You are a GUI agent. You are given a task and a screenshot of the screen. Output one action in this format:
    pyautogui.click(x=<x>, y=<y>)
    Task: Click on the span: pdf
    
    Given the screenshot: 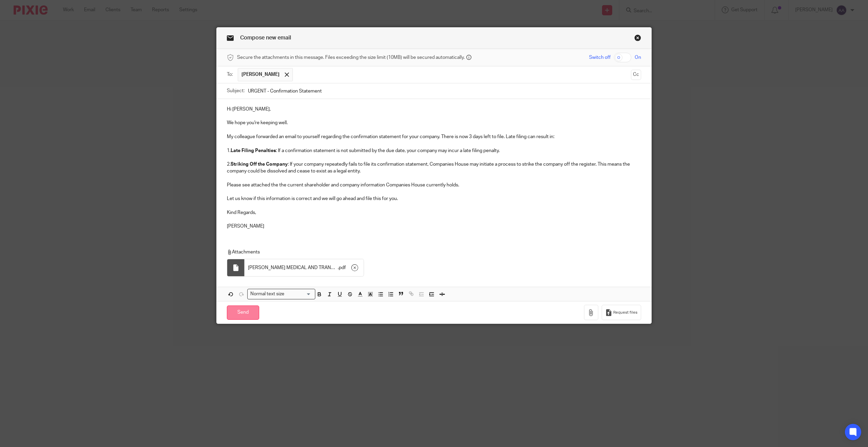 What is the action you would take?
    pyautogui.click(x=342, y=268)
    